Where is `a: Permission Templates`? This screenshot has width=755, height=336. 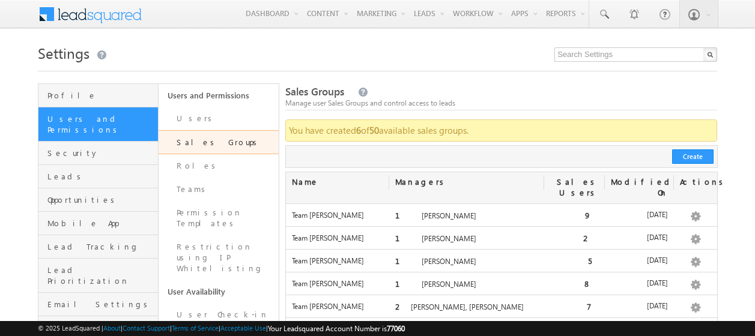 a: Permission Templates is located at coordinates (219, 218).